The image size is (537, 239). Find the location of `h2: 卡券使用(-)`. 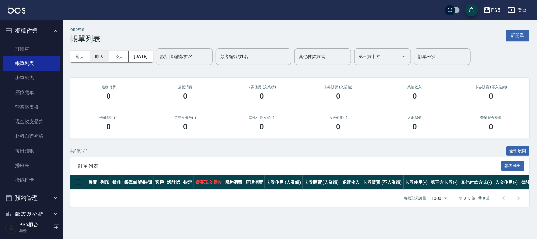

h2: 卡券使用(-) is located at coordinates (109, 117).